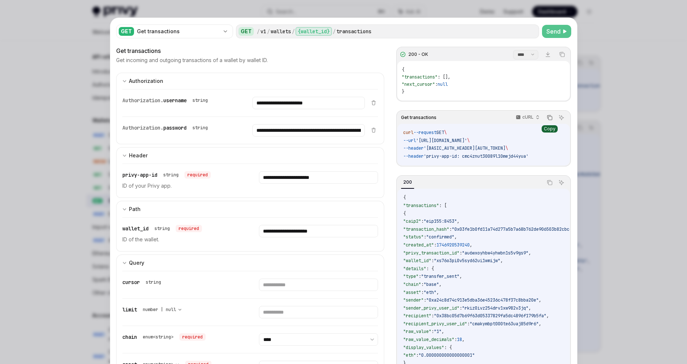  What do you see at coordinates (447, 355) in the screenshot?
I see `span: "0.000000000000000001"` at bounding box center [447, 355].